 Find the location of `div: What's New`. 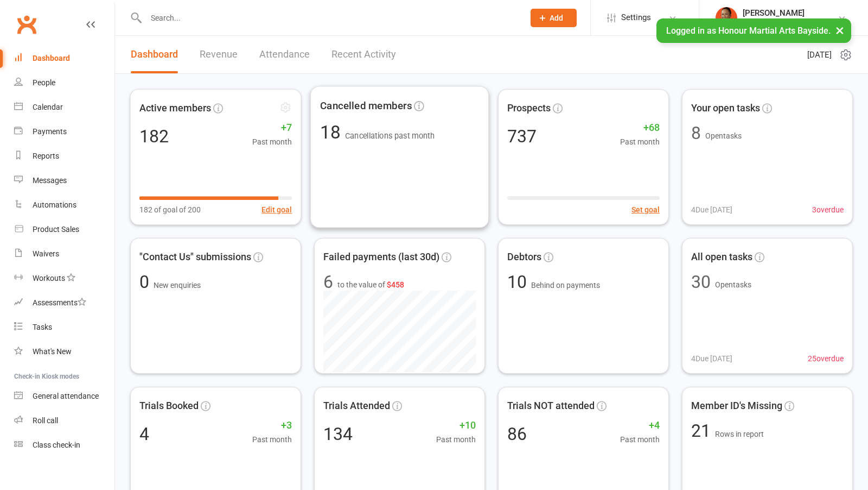

div: What's New is located at coordinates (52, 352).